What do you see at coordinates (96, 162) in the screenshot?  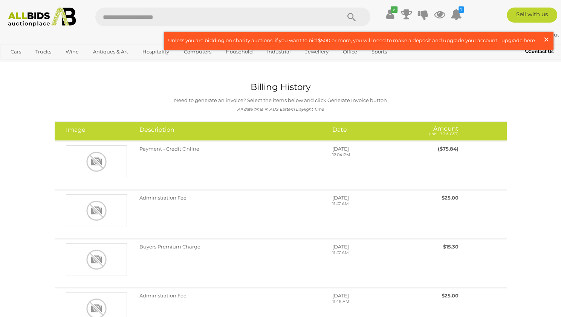 I see `img: Payment - Credit Online` at bounding box center [96, 162].